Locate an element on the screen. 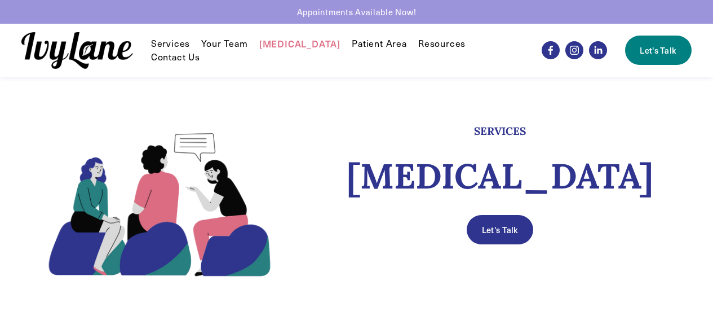 The image size is (713, 311). a: Instagram is located at coordinates (574, 50).